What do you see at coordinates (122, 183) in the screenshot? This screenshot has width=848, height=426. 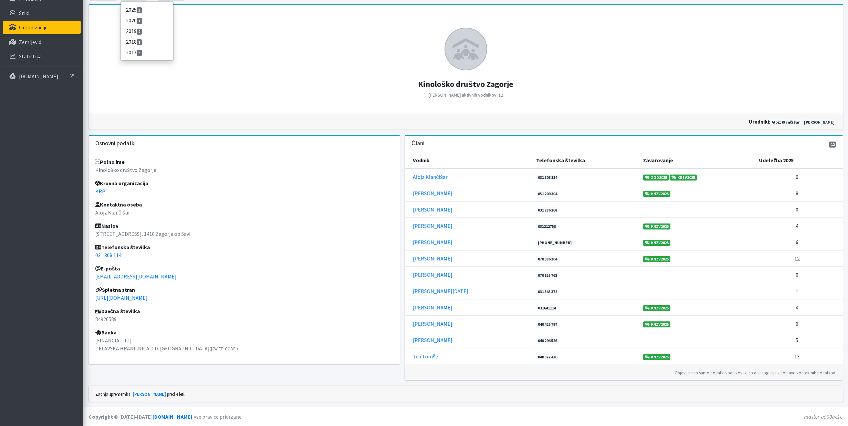 I see `strong: Krovna organizacija` at bounding box center [122, 183].